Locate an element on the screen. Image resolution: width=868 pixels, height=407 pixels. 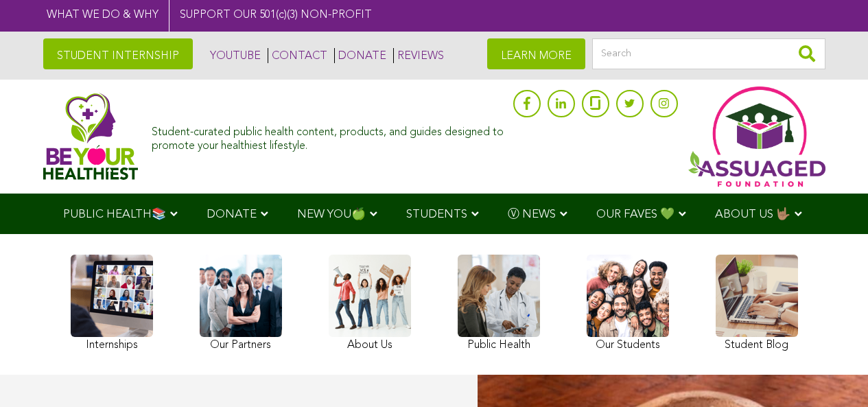
div: Chat Widget is located at coordinates (834, 374).